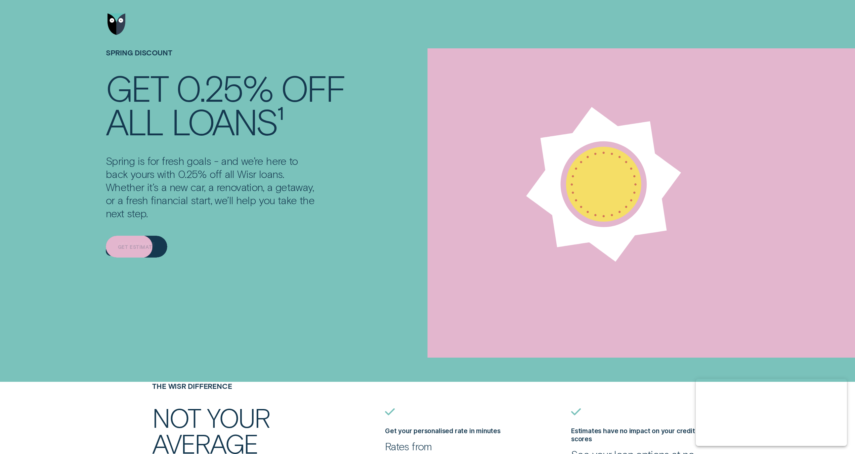 The height and width of the screenshot is (454, 855). I want to click on h4: Get 0.25% off all loans¹, so click(225, 104).